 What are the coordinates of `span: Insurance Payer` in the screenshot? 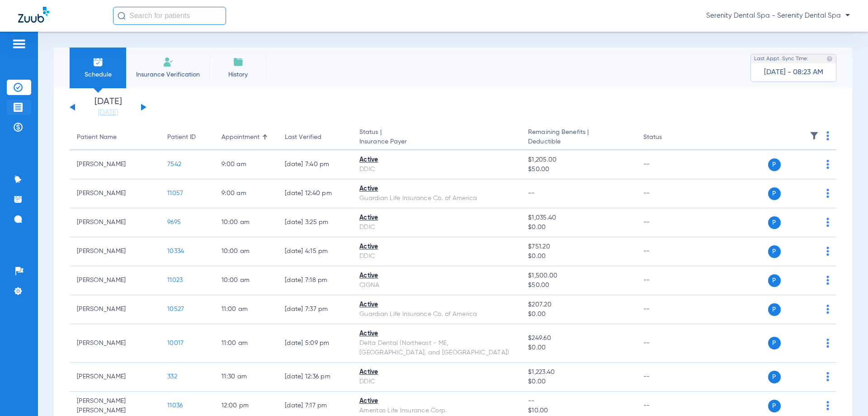 It's located at (436, 141).